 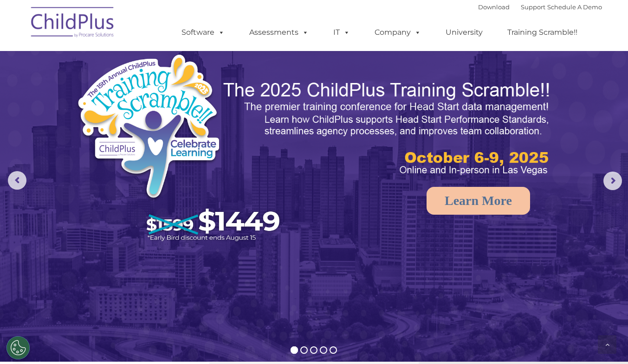 I want to click on a: Training Scramble!!, so click(x=542, y=33).